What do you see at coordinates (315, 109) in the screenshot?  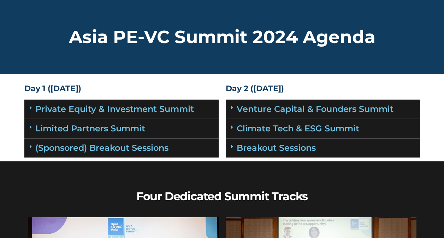 I see `a: Venture Capital & Founders​ Summit` at bounding box center [315, 109].